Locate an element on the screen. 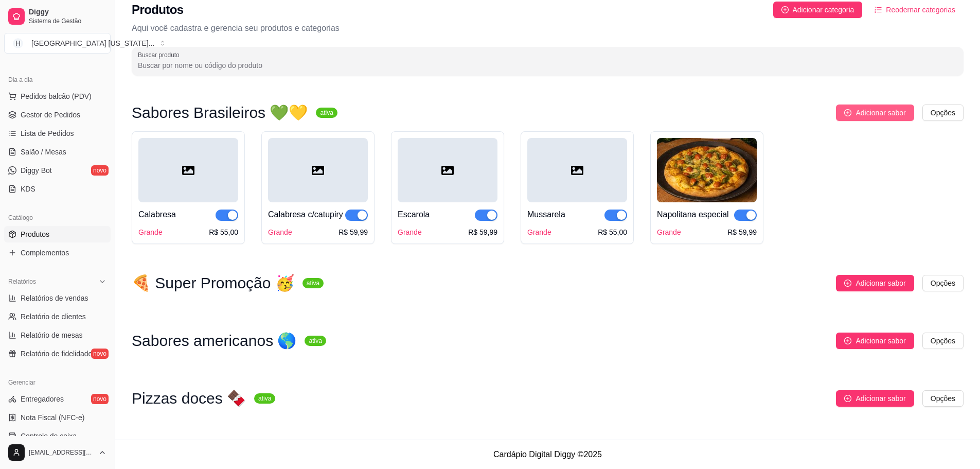 The width and height of the screenshot is (980, 469). div: Escarola is located at coordinates (414, 215).